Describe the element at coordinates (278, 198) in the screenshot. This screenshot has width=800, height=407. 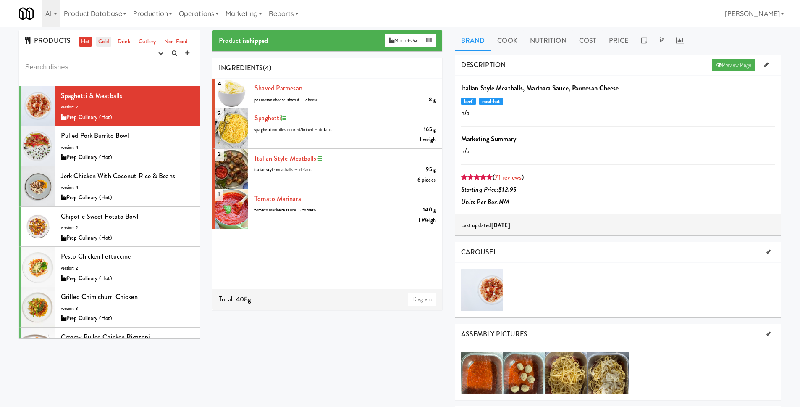
I see `a: Tomato Marinara` at that location.